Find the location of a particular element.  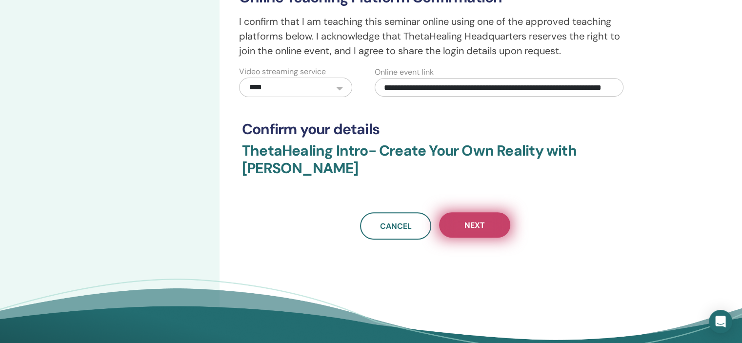

a: Cancel is located at coordinates (396, 226).